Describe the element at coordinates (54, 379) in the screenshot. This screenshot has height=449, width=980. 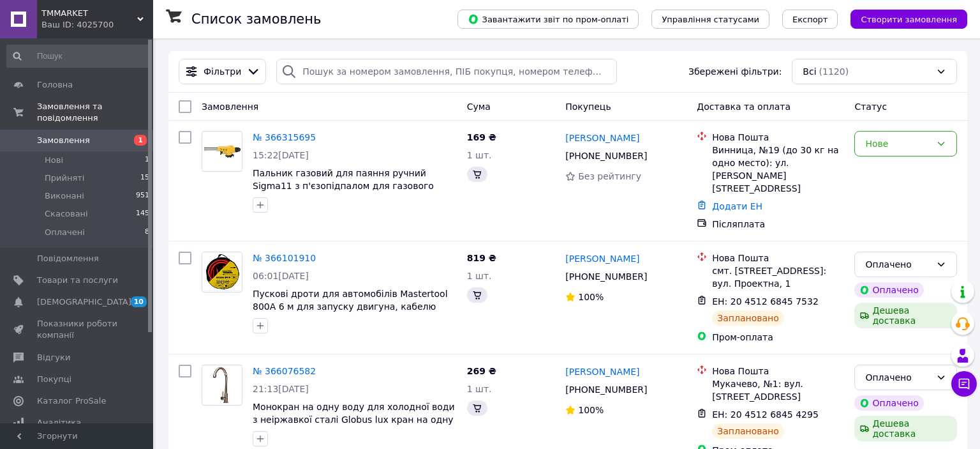
I see `span: Покупці` at that location.